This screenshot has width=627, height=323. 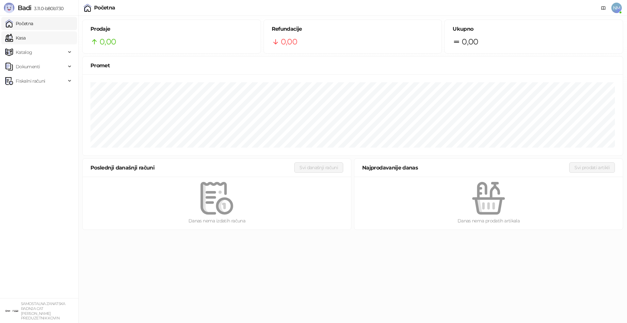 I want to click on span: Dokumenti, so click(x=28, y=67).